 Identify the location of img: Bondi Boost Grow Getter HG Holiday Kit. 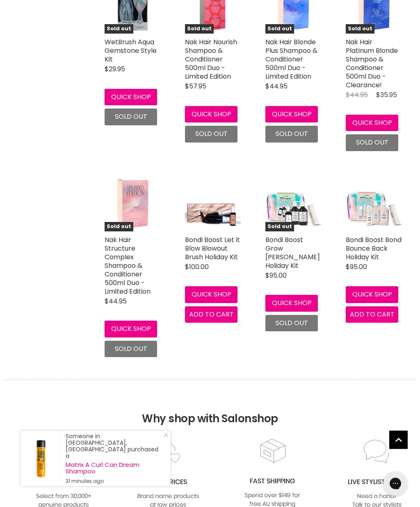
(293, 203).